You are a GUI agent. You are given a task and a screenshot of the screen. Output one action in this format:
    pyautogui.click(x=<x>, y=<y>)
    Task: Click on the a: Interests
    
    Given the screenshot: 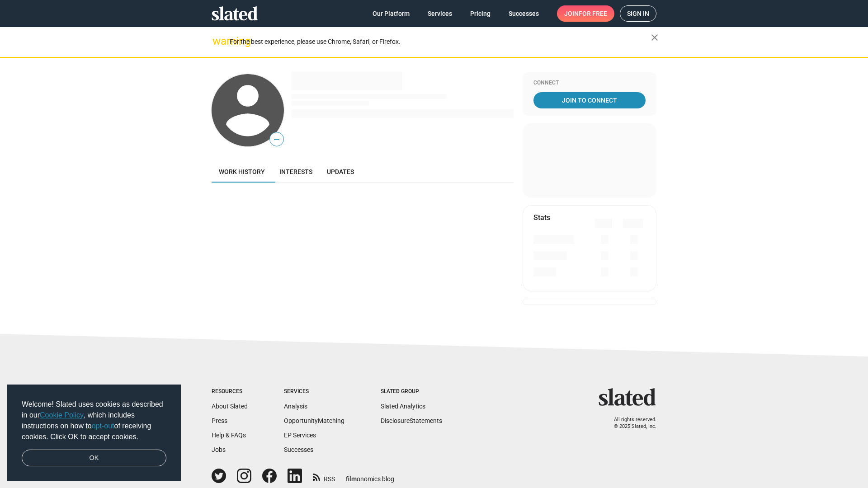 What is the action you would take?
    pyautogui.click(x=296, y=171)
    